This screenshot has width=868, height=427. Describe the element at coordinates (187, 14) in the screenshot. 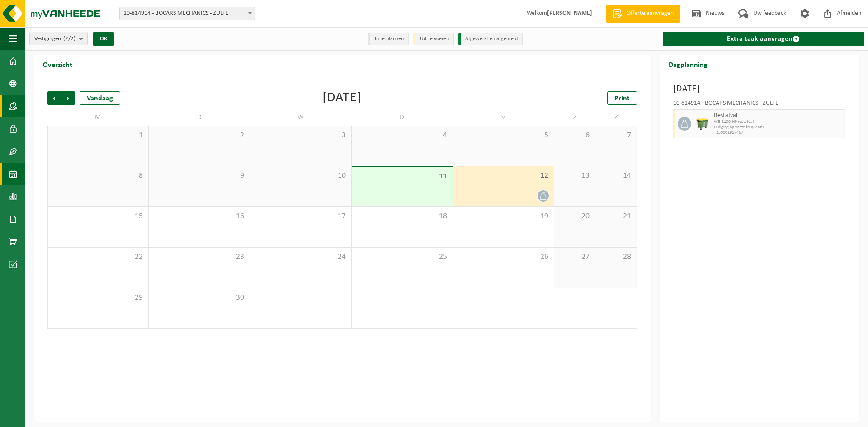

I see `span: 10-814914 - BOCARS MECHANICS - ZULTE` at that location.